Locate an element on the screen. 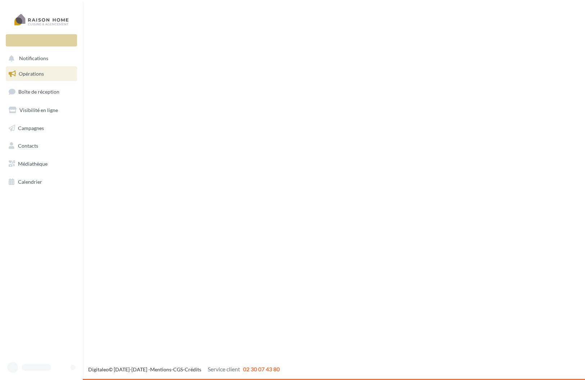 This screenshot has width=585, height=380. a: Digitaleo is located at coordinates (98, 369).